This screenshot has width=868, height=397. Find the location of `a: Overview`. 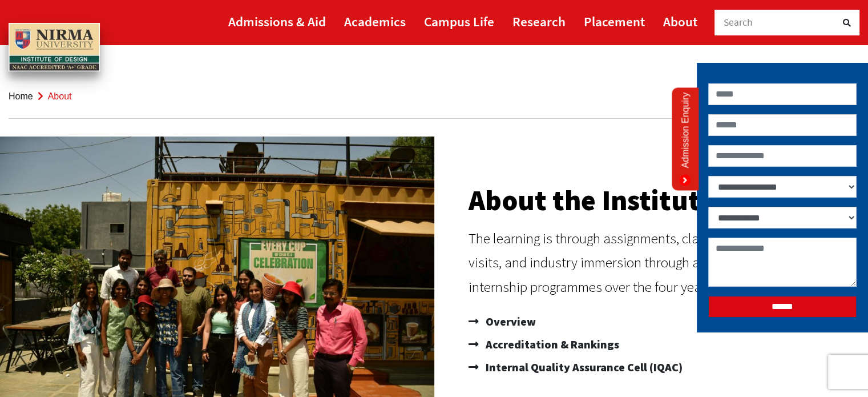

a: Overview is located at coordinates (663, 321).